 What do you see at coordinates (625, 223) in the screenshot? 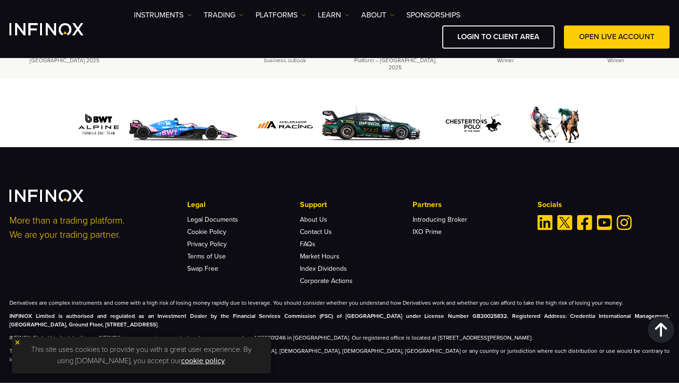
I see `a: Instagram` at bounding box center [625, 223].